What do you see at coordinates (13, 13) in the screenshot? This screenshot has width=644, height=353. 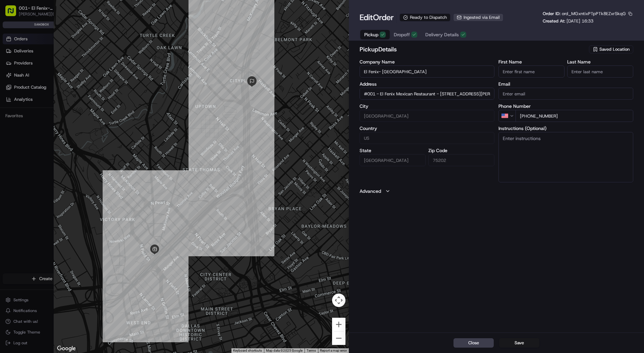 I see `img: Nash` at bounding box center [13, 13].